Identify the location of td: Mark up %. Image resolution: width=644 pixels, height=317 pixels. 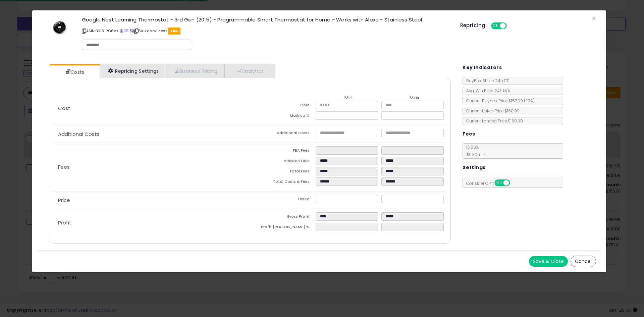
(283, 117).